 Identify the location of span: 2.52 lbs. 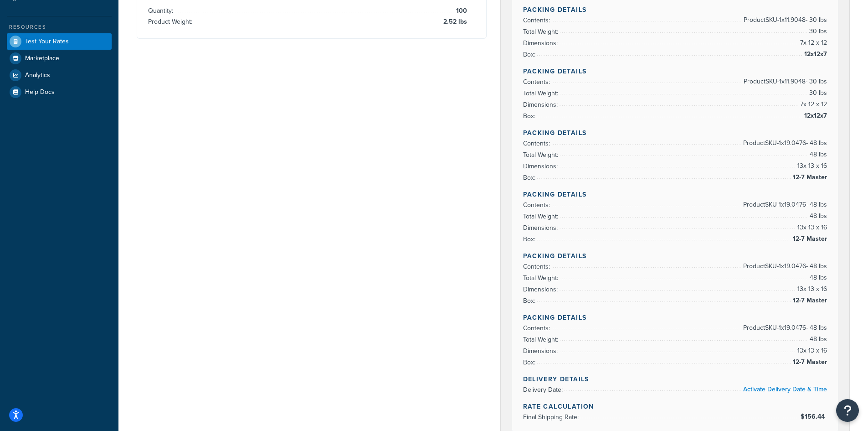
(454, 22).